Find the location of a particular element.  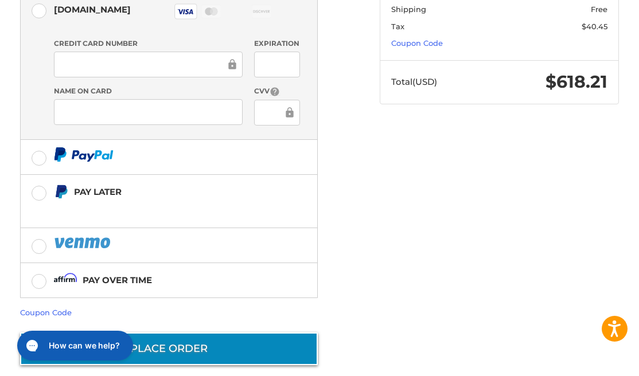

span: Tax is located at coordinates (398, 26).